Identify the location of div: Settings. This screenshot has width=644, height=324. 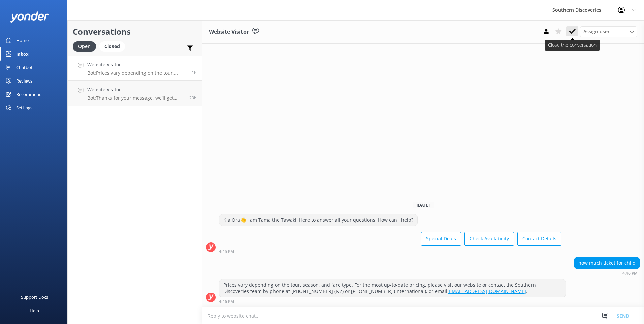
(24, 107).